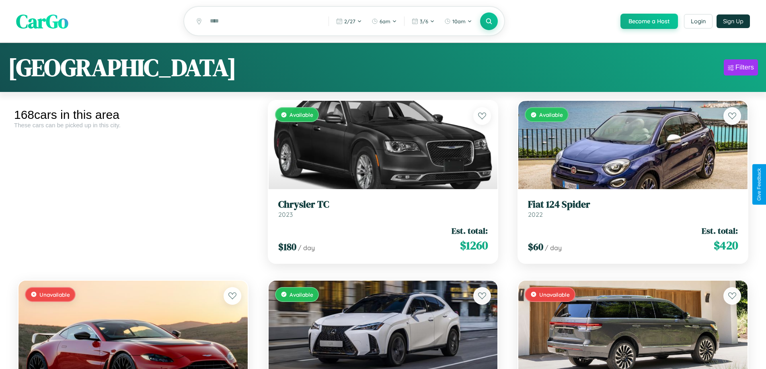 This screenshot has height=369, width=766. What do you see at coordinates (133, 125) in the screenshot?
I see `div: These cars can be picked up in this city.` at bounding box center [133, 125].